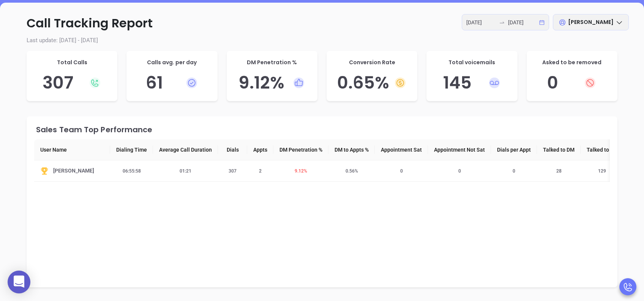 This screenshot has width=644, height=301. What do you see at coordinates (472, 83) in the screenshot?
I see `h5: 145` at bounding box center [472, 83].